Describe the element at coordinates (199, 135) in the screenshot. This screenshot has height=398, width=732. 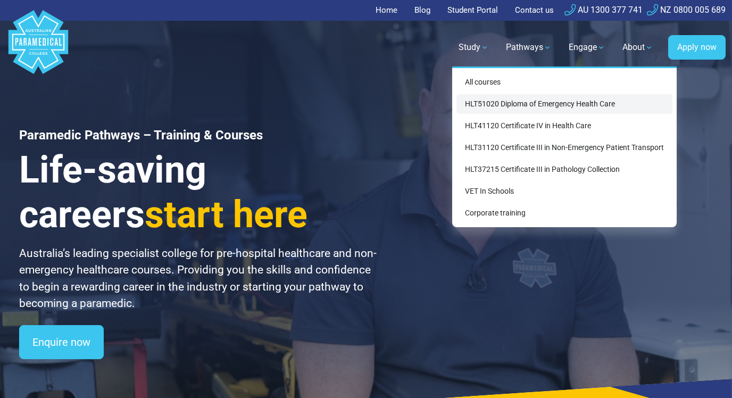
I see `h1: Paramedic Pathways – Training & Courses` at that location.